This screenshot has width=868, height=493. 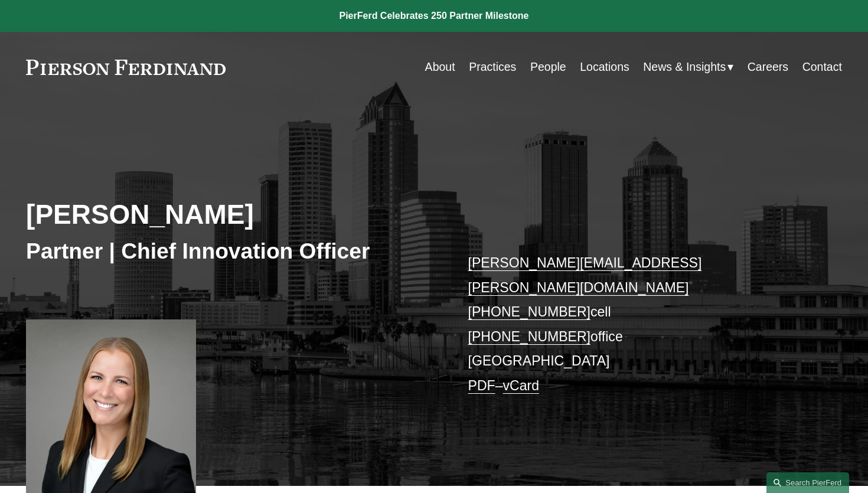 What do you see at coordinates (688, 67) in the screenshot?
I see `a: folder dropdown` at bounding box center [688, 67].